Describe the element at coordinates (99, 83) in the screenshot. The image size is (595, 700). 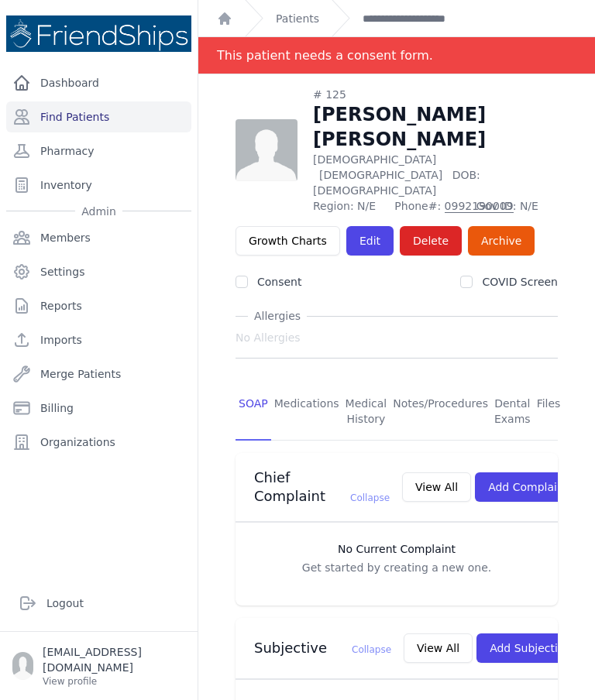
I see `a: Dashboard` at that location.